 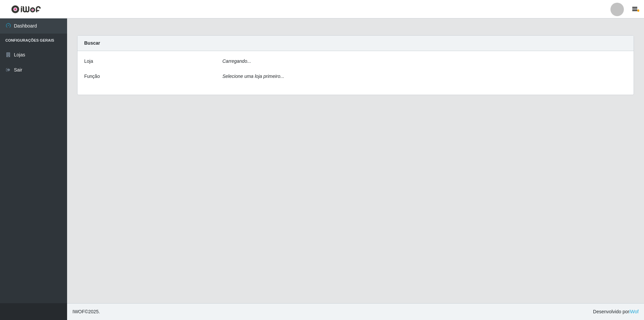 I want to click on i: Carregando..., so click(x=237, y=61).